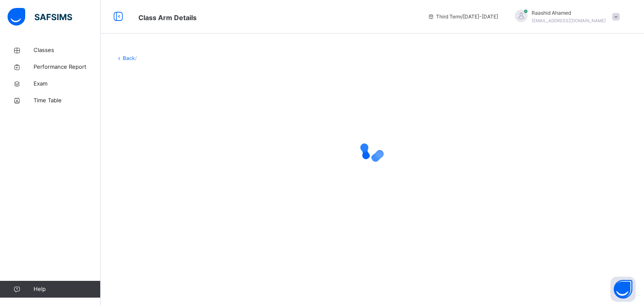 The width and height of the screenshot is (644, 306). I want to click on span: Class Arm Details, so click(167, 18).